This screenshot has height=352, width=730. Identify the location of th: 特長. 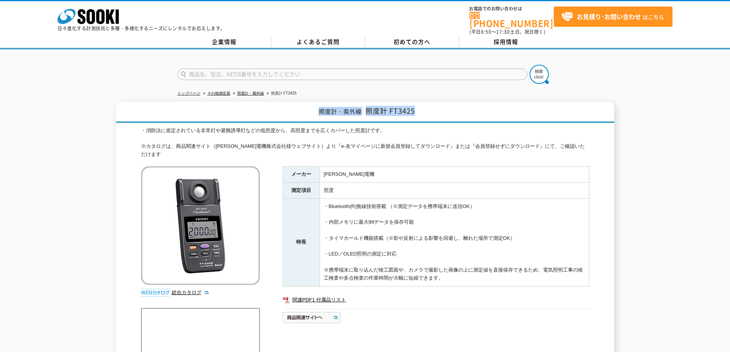
(301, 242).